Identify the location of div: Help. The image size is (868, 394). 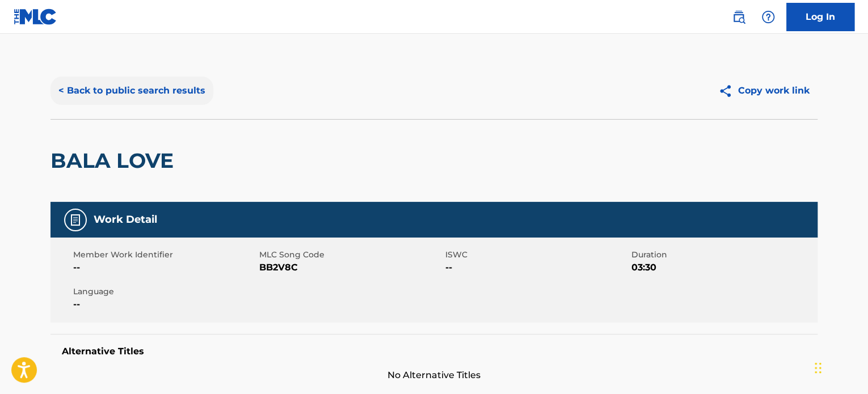
(768, 17).